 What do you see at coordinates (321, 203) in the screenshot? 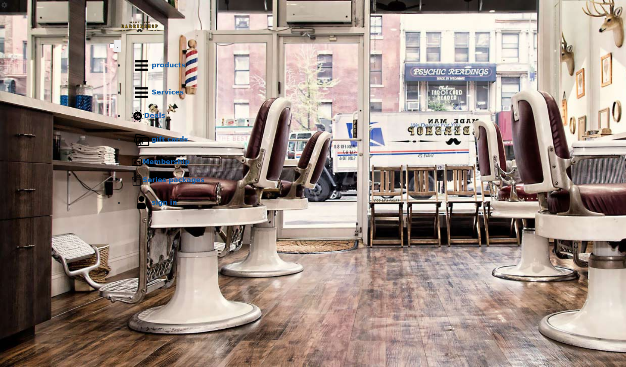
I see `a: sign insign in` at bounding box center [321, 203].